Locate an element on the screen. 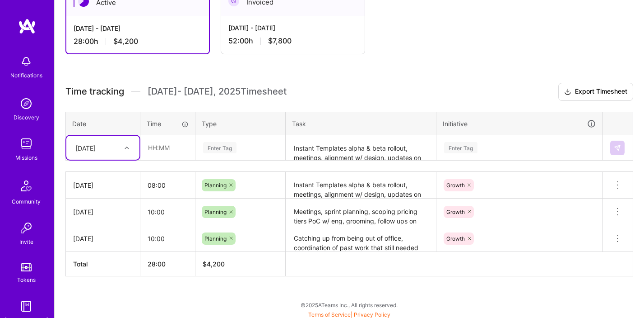 The image size is (644, 318). div: © 2025 ATeams Inc., All rights reserved. is located at coordinates (348, 305).